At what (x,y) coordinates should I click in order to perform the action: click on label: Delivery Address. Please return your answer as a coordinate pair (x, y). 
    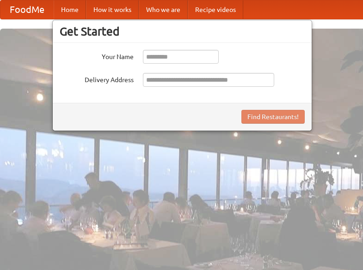
    Looking at the image, I should click on (97, 79).